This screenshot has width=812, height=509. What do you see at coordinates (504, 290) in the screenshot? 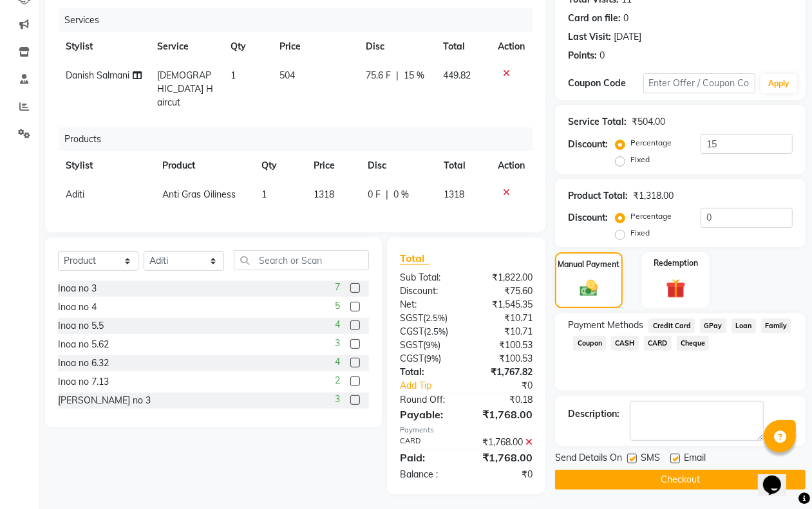
I see `div: ₹75.60` at bounding box center [504, 290].